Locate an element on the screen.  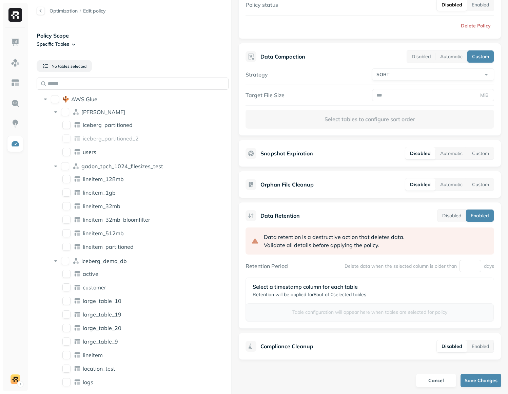
div: location_testlocation_test is located at coordinates (144, 369).